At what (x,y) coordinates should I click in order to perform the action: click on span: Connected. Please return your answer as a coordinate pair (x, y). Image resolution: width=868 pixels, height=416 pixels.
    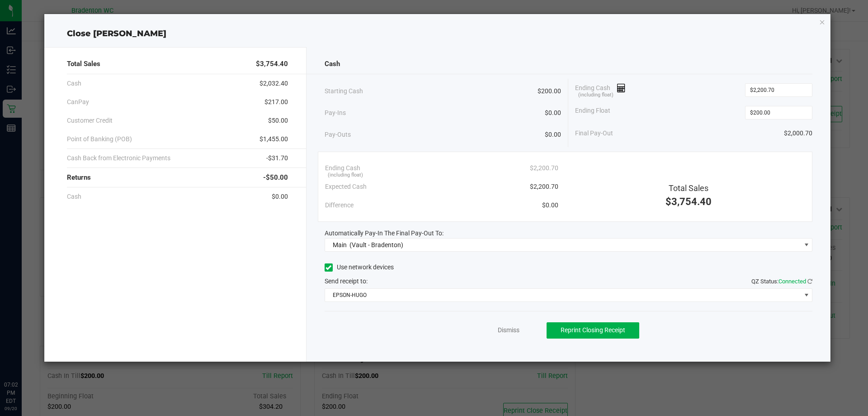
    Looking at the image, I should click on (792, 281).